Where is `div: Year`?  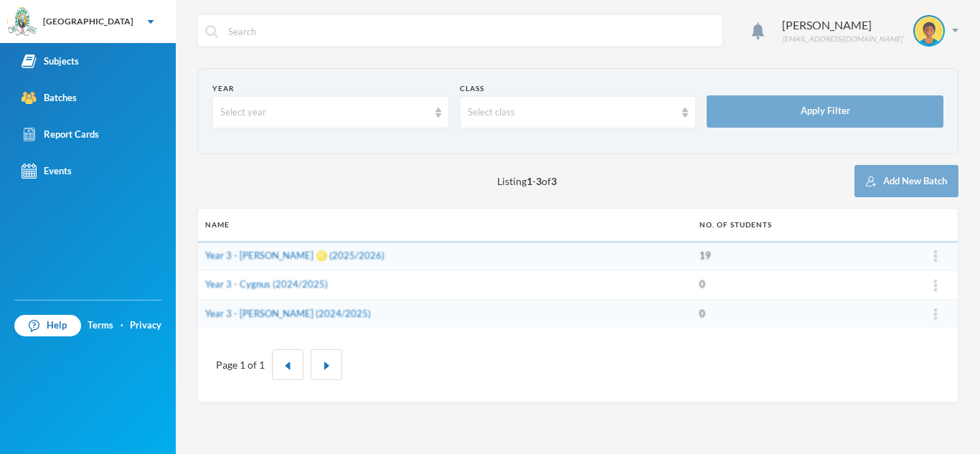 div: Year is located at coordinates (330, 88).